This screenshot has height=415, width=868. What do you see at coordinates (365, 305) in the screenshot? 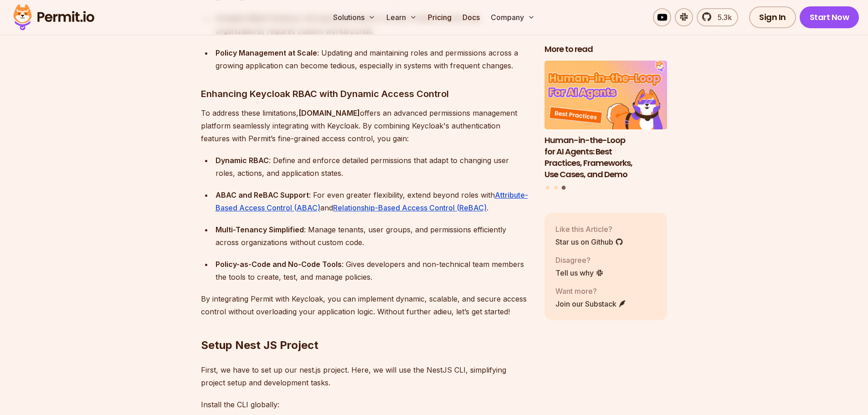
I see `p: By integrating Permit with Keycloak, you can implement dynamic, scalable, and secure access contr...` at bounding box center [365, 305].